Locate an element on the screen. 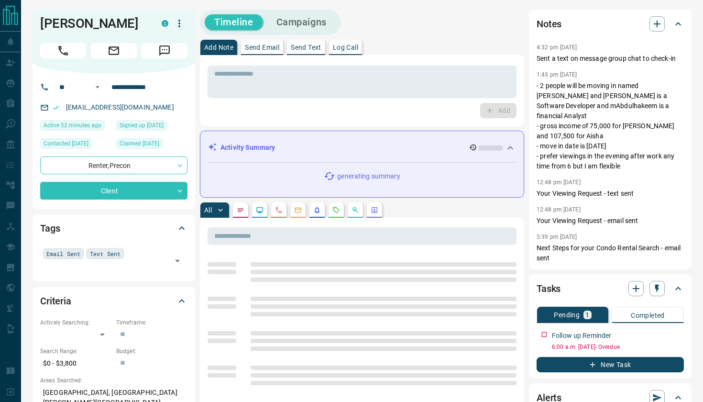  div: Thu Jul 20 2023 is located at coordinates (152, 127).